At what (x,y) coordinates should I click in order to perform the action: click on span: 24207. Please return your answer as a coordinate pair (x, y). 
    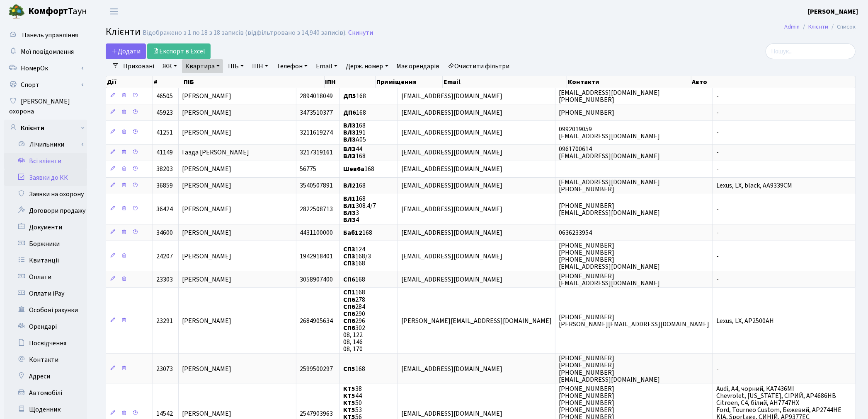
    Looking at the image, I should click on (165, 256).